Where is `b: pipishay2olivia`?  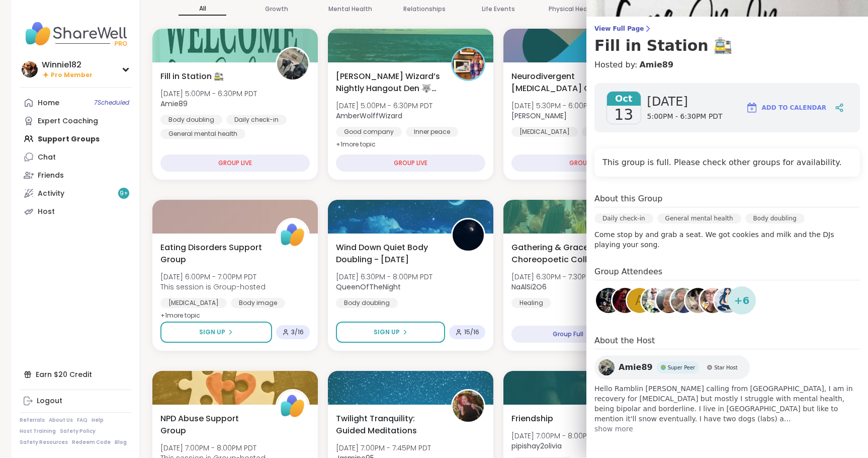 b: pipishay2olivia is located at coordinates (537, 446).